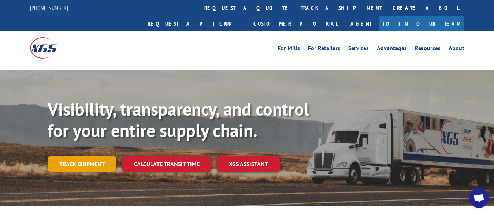 The width and height of the screenshot is (494, 213). Describe the element at coordinates (195, 23) in the screenshot. I see `a: Request a pickup` at that location.